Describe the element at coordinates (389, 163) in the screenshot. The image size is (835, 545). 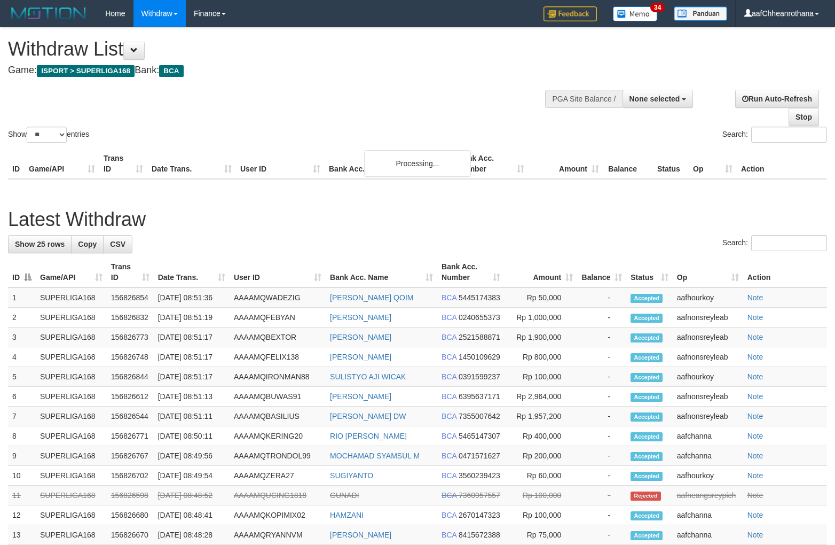
I see `th: Bank Acc. Name` at that location.